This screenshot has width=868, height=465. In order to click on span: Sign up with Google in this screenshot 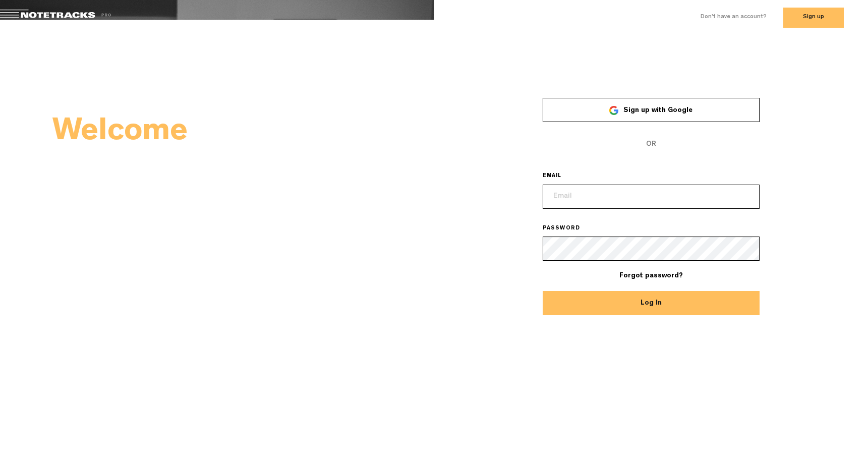, I will do `click(657, 111)`.